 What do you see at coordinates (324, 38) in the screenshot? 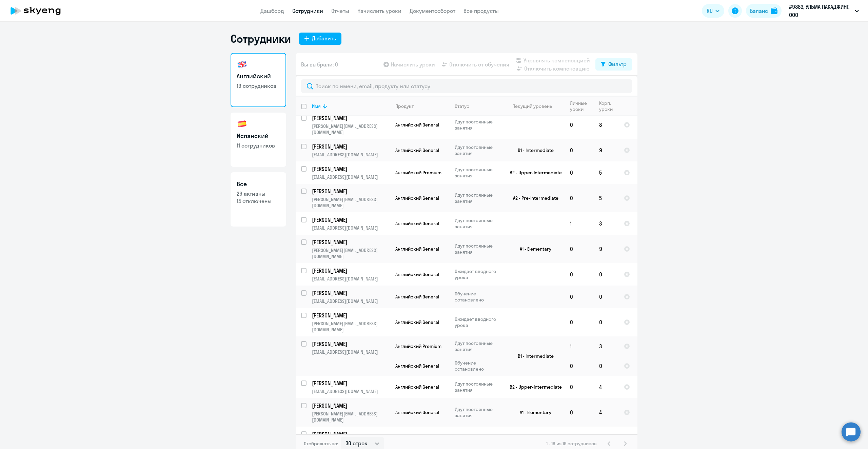
I see `div: Добавить` at bounding box center [324, 38].